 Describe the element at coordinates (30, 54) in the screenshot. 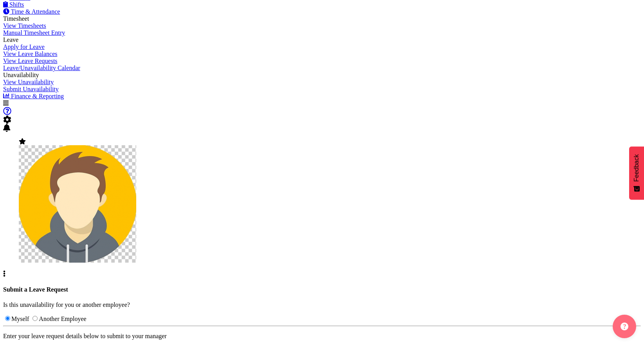

I see `a: View Leave Balances` at that location.